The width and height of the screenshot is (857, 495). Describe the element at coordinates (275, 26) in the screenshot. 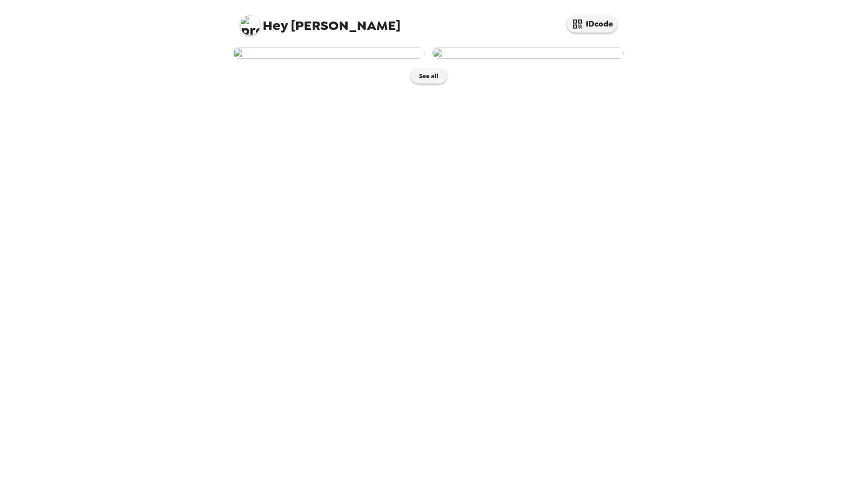

I see `span: Hey` at that location.